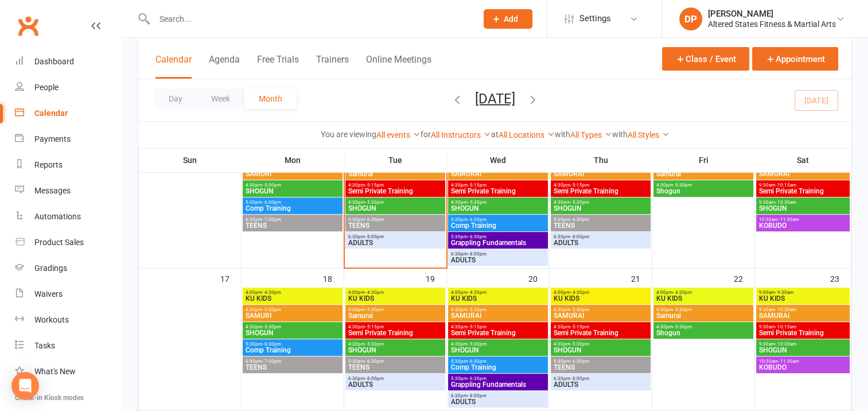  Describe the element at coordinates (786, 327) in the screenshot. I see `span: - 10:15am` at that location.